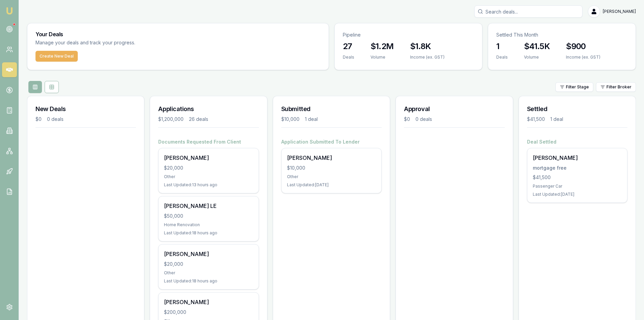  Describe the element at coordinates (208, 225) in the screenshot. I see `div: Home Renovation` at that location.